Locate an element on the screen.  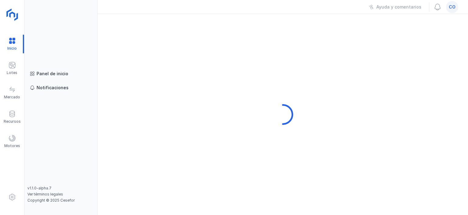
div: v1.1.0-alpha.7 is located at coordinates (61, 188).